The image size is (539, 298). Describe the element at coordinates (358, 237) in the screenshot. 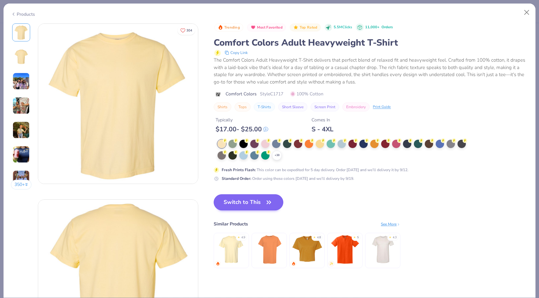

I see `div: 5` at that location.